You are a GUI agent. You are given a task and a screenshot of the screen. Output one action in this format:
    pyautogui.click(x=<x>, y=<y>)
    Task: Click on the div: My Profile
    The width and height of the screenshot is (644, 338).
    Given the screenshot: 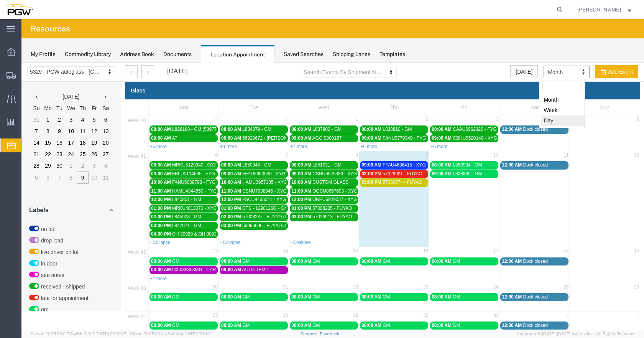 What is the action you would take?
    pyautogui.click(x=43, y=54)
    